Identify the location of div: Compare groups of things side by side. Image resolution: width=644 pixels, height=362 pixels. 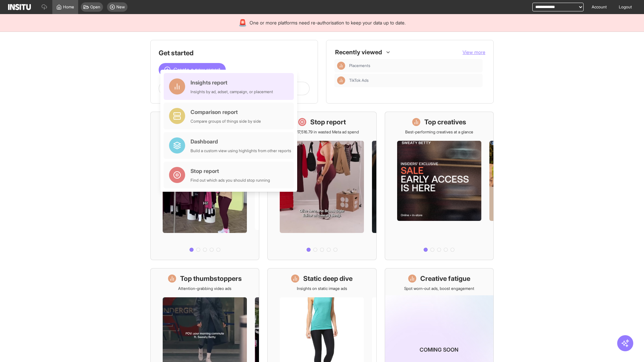
(225, 121).